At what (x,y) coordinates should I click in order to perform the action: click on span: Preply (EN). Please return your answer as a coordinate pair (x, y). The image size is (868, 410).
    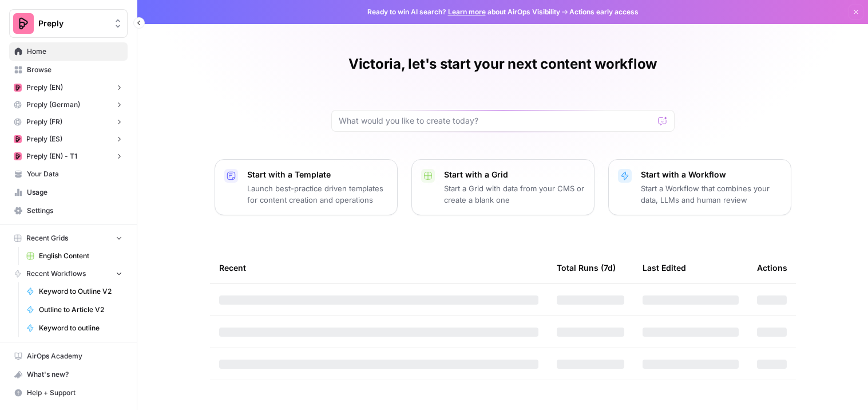
    Looking at the image, I should click on (44, 87).